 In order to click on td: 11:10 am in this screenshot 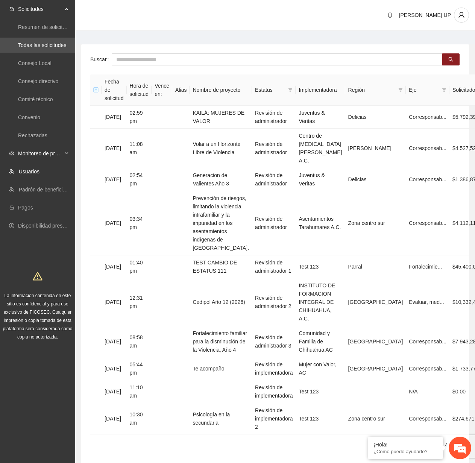, I will do `click(139, 391)`.